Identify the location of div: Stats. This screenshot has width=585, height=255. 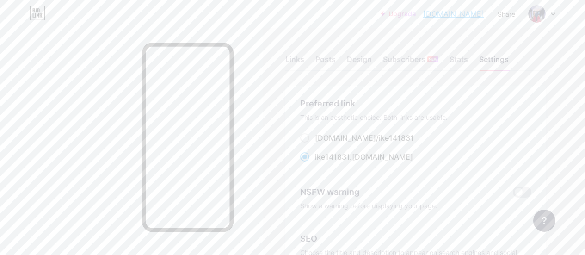
(458, 62).